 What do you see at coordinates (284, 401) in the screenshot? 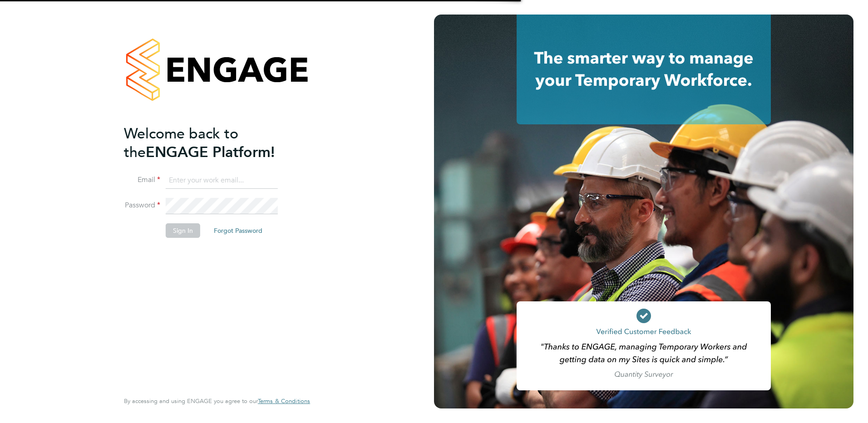
I see `a: Terms & Conditions` at bounding box center [284, 401].